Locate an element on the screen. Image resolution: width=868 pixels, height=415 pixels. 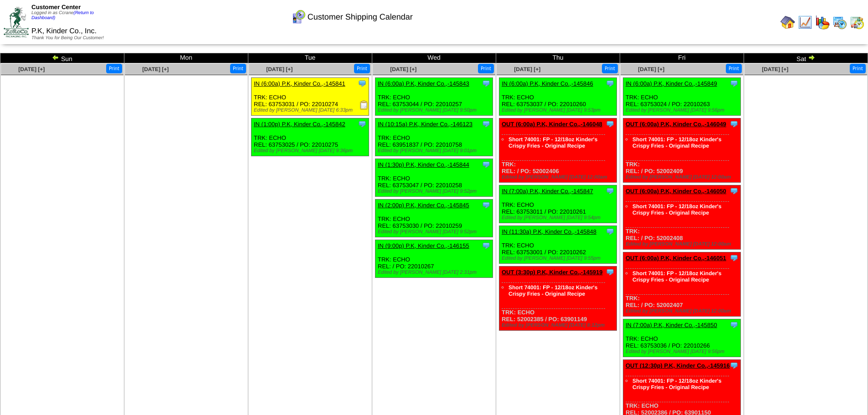
div: TRK: ECHO REL: 63753036 / PO: 22010266 is located at coordinates (682, 338).